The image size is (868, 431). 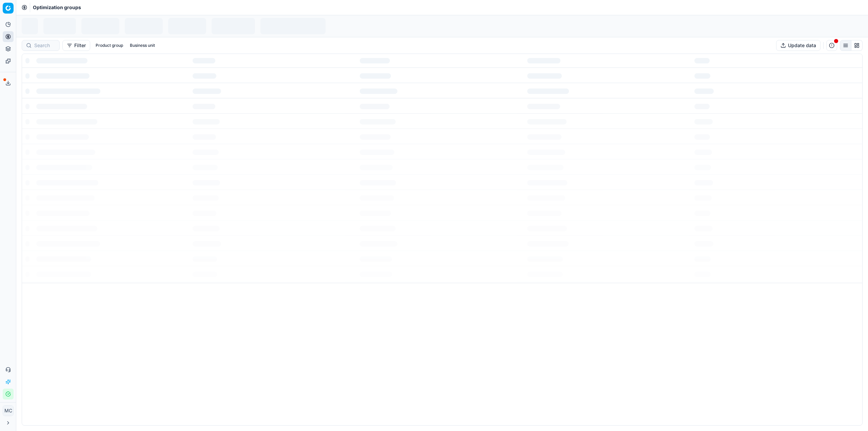 I want to click on button: Filter, so click(x=76, y=46).